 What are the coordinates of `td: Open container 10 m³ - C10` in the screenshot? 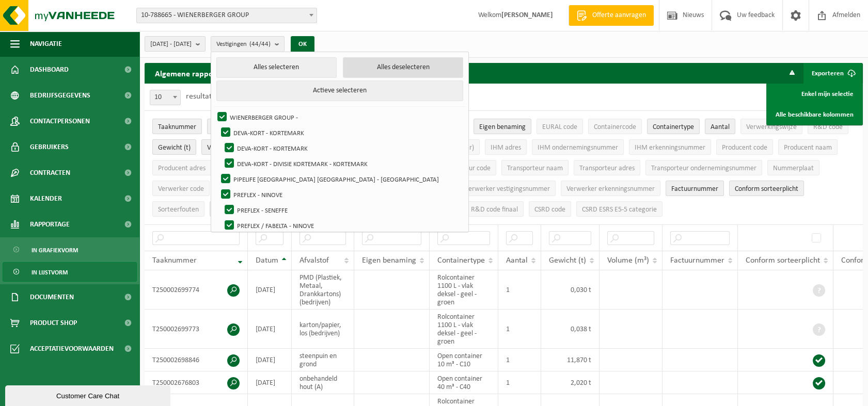 It's located at (463, 360).